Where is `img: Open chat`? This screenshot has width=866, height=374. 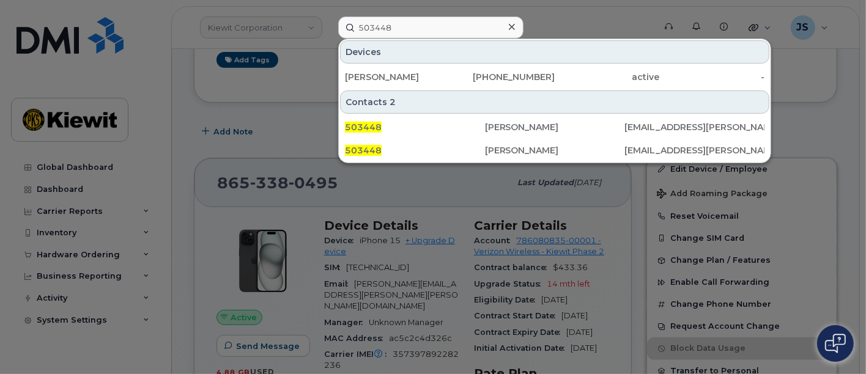
img: Open chat is located at coordinates (835, 344).